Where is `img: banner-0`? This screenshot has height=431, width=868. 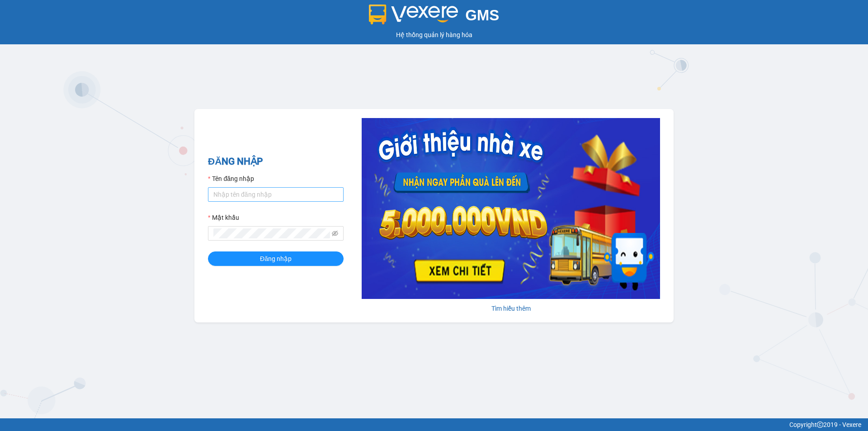
img: banner-0 is located at coordinates (511, 209).